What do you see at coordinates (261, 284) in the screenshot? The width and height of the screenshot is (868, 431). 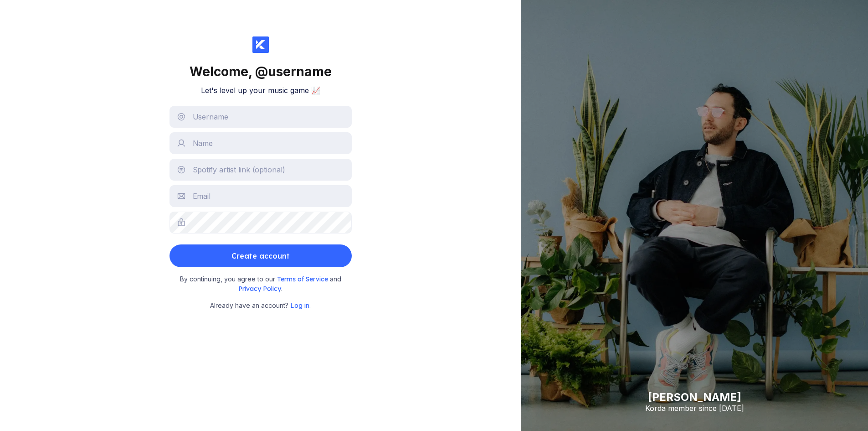 I see `small: By continuing, you agree to our and .` at bounding box center [261, 284].